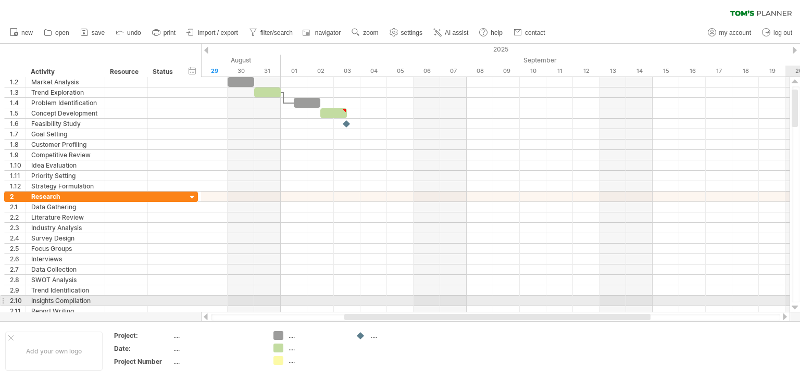 The height and width of the screenshot is (380, 800). I want to click on div: 1.2, so click(18, 82).